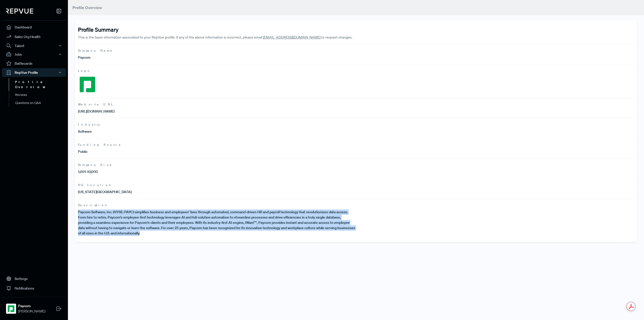 The image size is (644, 320). What do you see at coordinates (20, 11) in the screenshot?
I see `img: RepVue` at bounding box center [20, 11].